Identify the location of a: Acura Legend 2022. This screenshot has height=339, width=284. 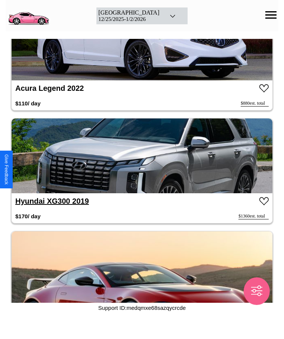
(49, 88).